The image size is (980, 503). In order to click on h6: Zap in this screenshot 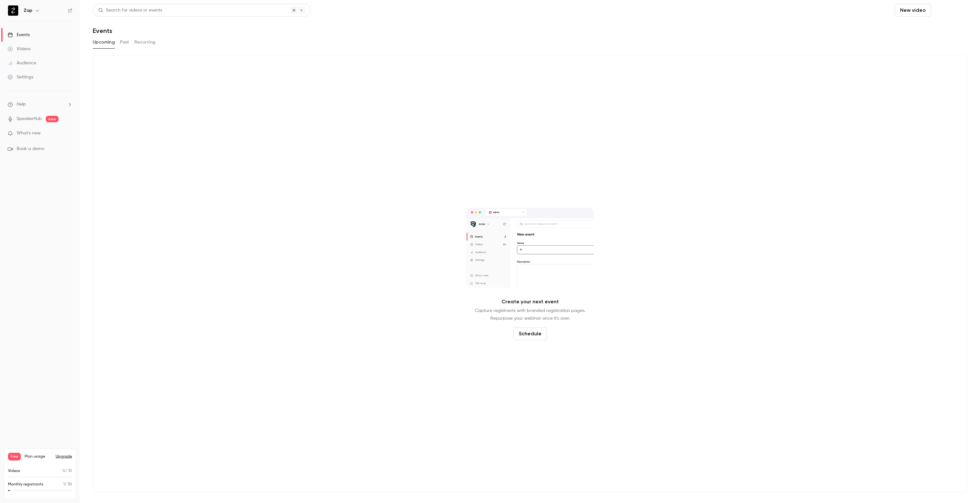, I will do `click(28, 10)`.